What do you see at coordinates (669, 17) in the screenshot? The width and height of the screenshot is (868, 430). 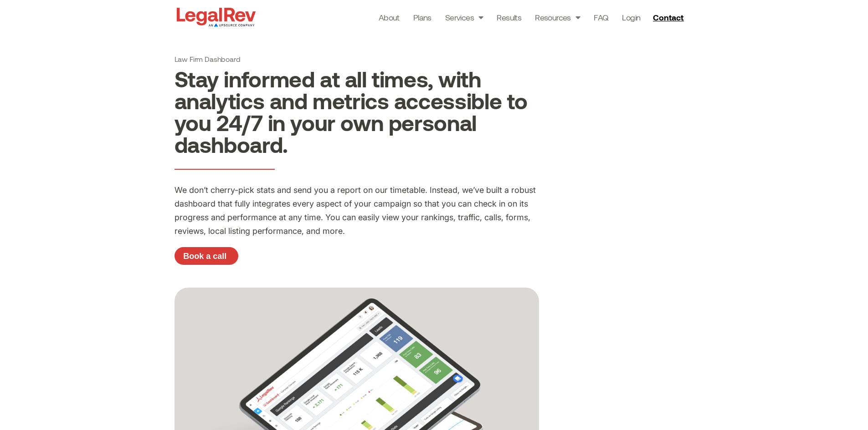 I see `a: Contact` at bounding box center [669, 17].